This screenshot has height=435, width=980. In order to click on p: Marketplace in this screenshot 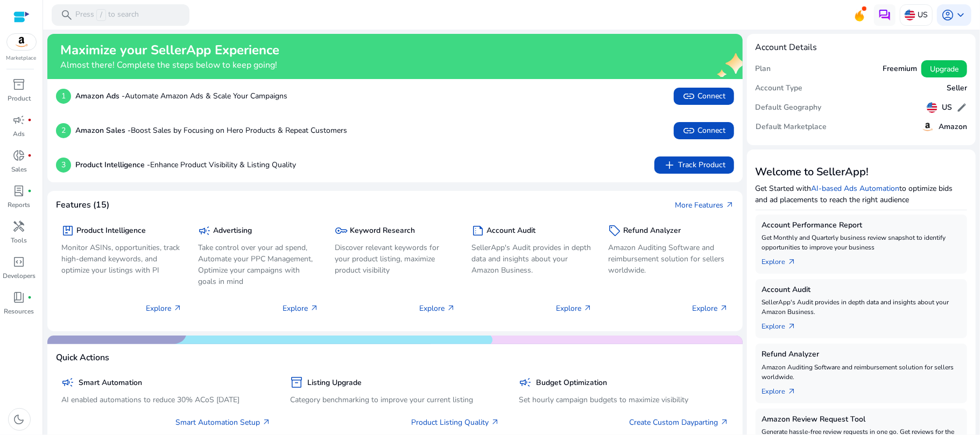, I will do `click(22, 58)`.